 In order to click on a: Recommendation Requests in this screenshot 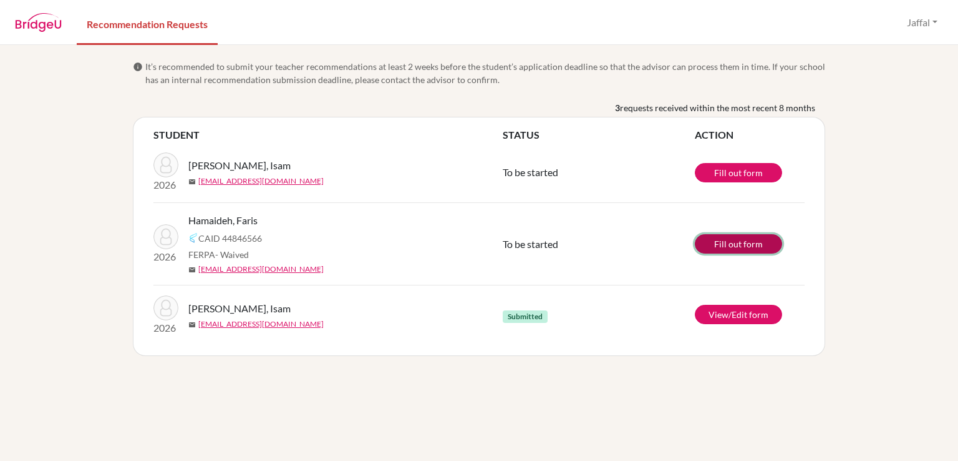, I will do `click(147, 23)`.